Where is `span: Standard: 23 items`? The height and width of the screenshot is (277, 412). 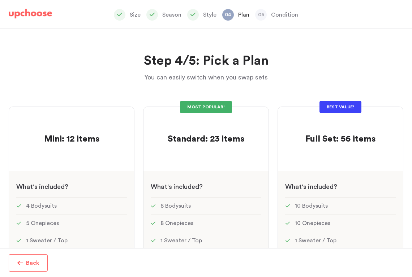 span: Standard: 23 items is located at coordinates (206, 139).